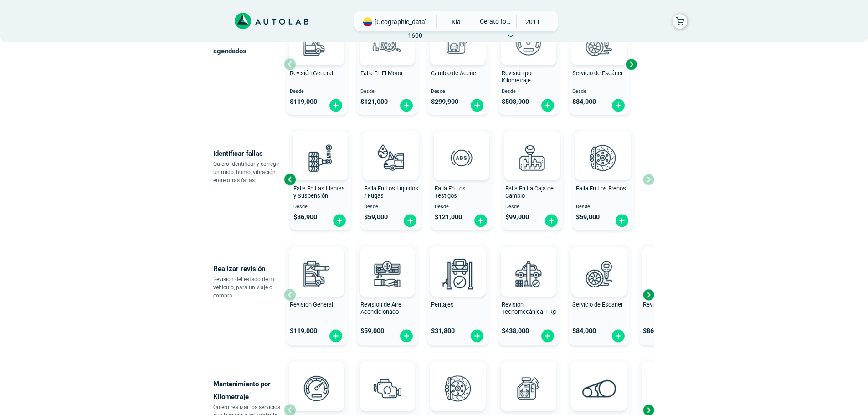  What do you see at coordinates (445, 101) in the screenshot?
I see `span: $ 299,900` at bounding box center [445, 101].